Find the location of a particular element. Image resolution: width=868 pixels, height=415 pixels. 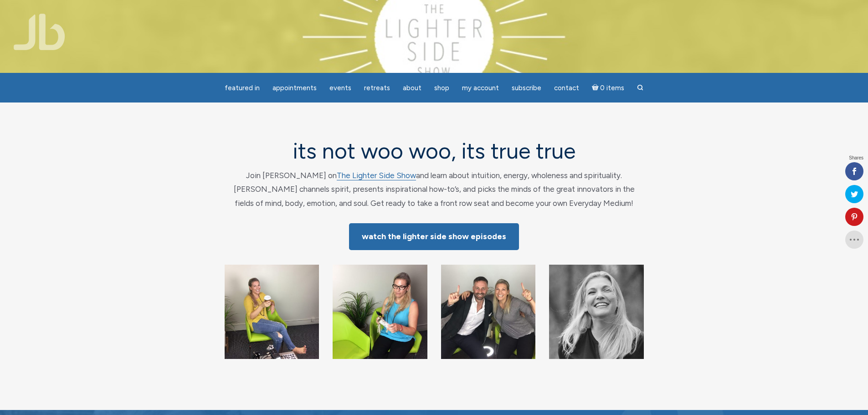

span: 0 items is located at coordinates (612, 88).